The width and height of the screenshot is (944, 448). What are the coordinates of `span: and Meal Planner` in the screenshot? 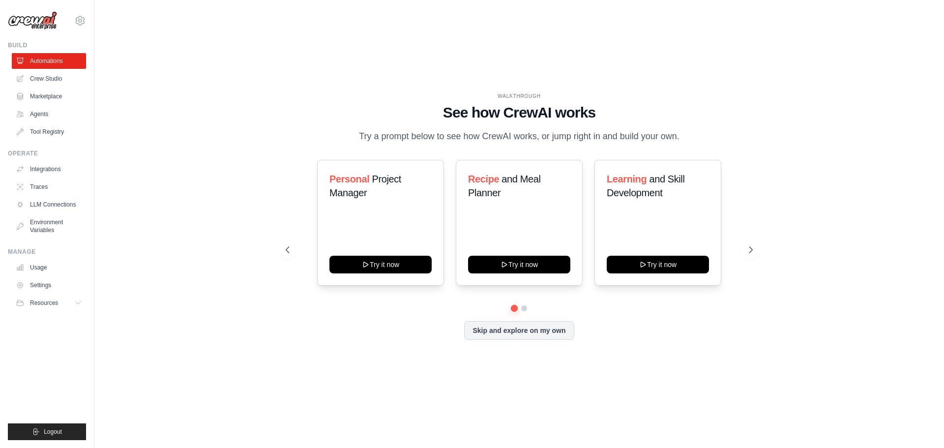 It's located at (504, 186).